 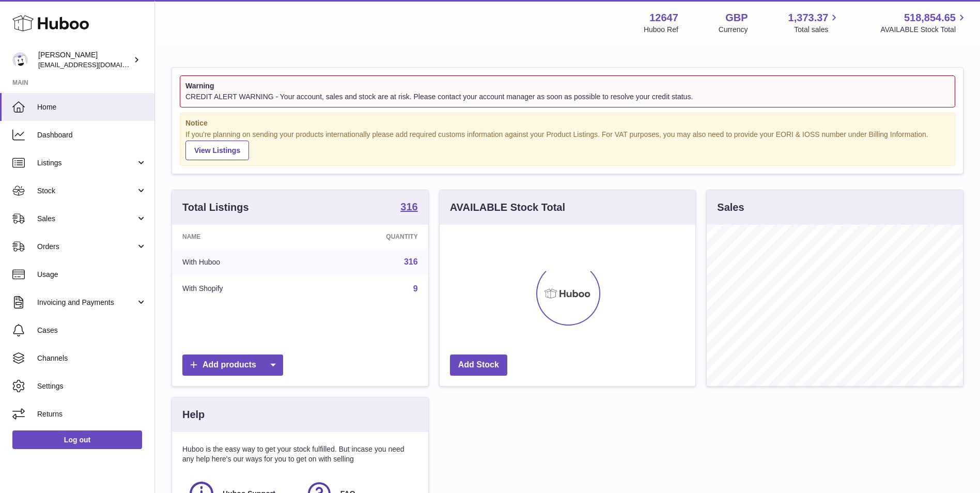 I want to click on a: 518,854.65 AVAILABLE Stock Total, so click(x=924, y=23).